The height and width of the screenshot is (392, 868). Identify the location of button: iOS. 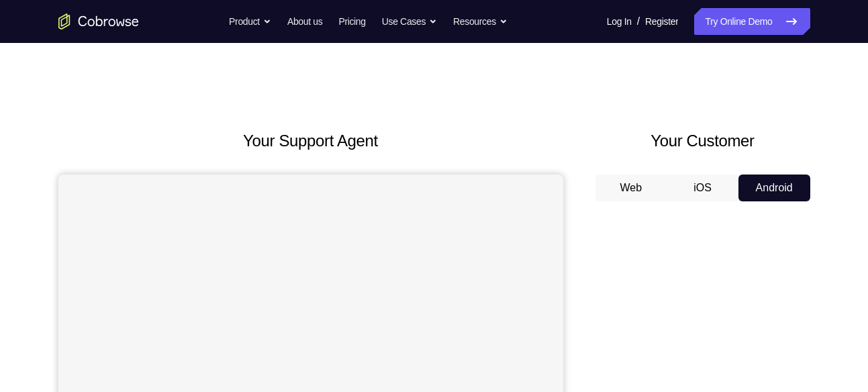
(702, 188).